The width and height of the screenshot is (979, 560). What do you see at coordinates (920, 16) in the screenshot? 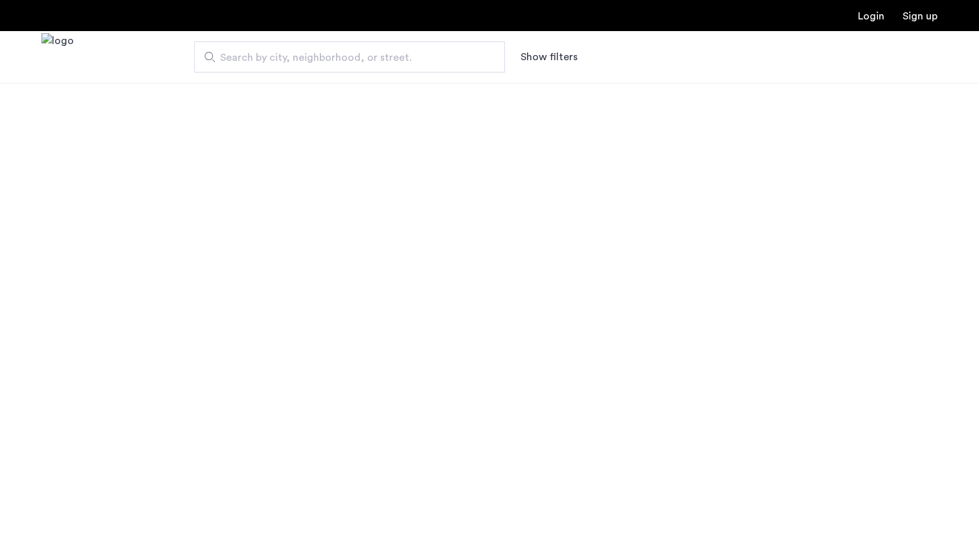
I see `a: Registration` at bounding box center [920, 16].